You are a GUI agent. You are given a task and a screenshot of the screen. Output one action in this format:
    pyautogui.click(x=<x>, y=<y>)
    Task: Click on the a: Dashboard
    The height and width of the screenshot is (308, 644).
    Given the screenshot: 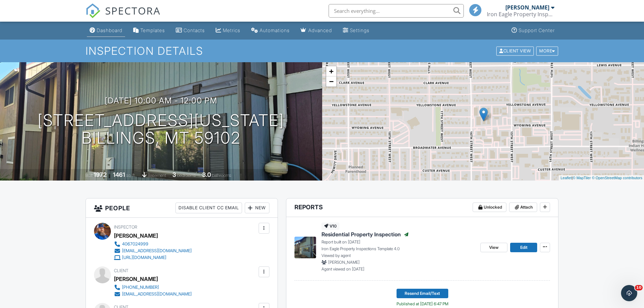 What is the action you would take?
    pyautogui.click(x=106, y=30)
    